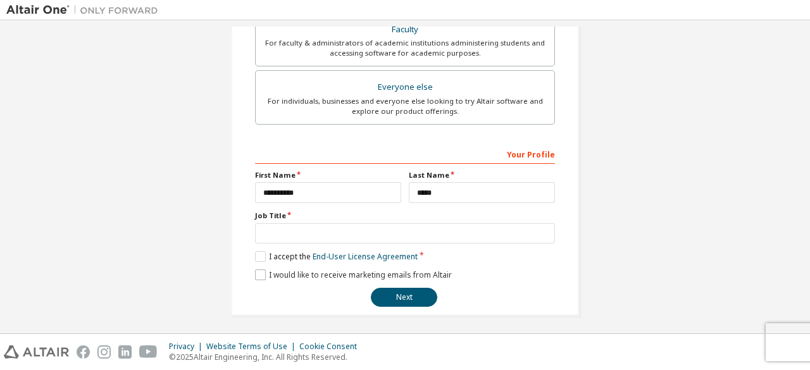 The height and width of the screenshot is (370, 810). Describe the element at coordinates (405, 87) in the screenshot. I see `div: Everyone else` at that location.